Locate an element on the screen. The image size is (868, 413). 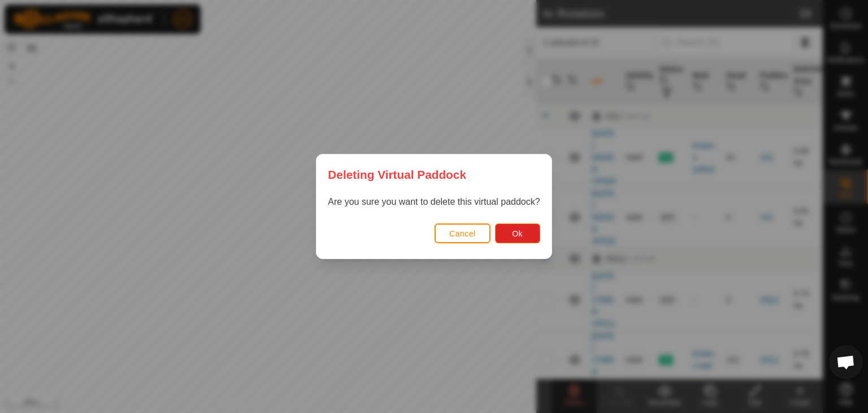
span: Deleting Virtual Paddock is located at coordinates (397, 175).